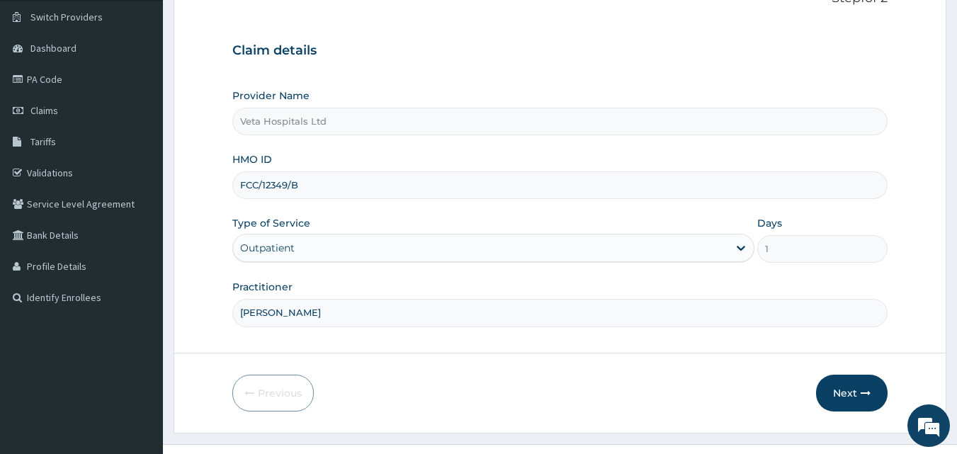  I want to click on span: Dashboard, so click(53, 48).